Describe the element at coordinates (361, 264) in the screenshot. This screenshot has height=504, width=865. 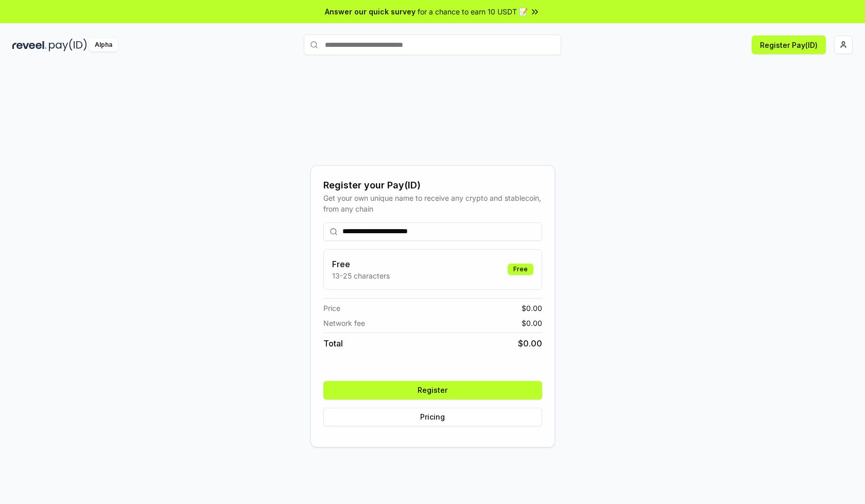
I see `h3: Free` at that location.